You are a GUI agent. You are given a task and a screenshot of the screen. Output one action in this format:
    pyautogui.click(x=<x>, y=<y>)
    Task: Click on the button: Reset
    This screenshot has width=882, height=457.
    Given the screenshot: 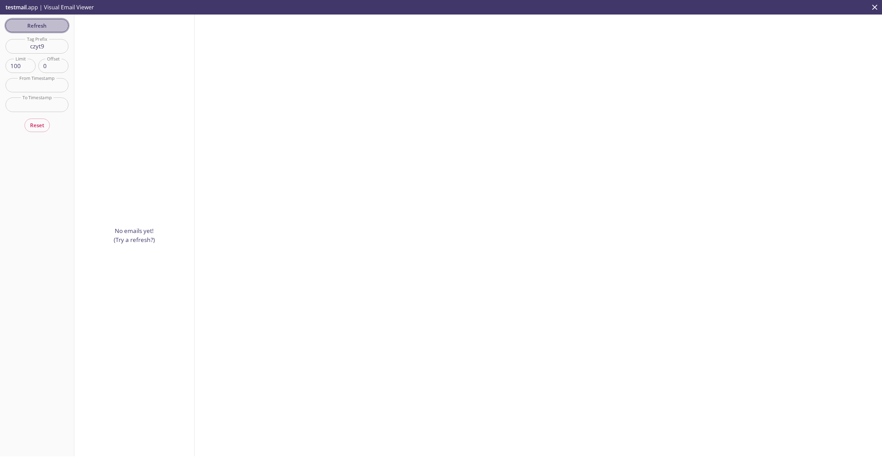 What is the action you would take?
    pyautogui.click(x=37, y=125)
    